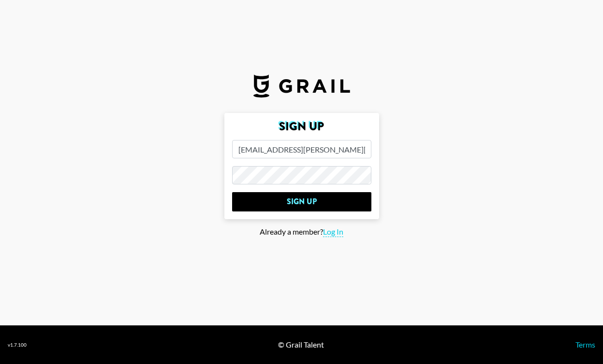  I want to click on input: Sign Up, so click(302, 202).